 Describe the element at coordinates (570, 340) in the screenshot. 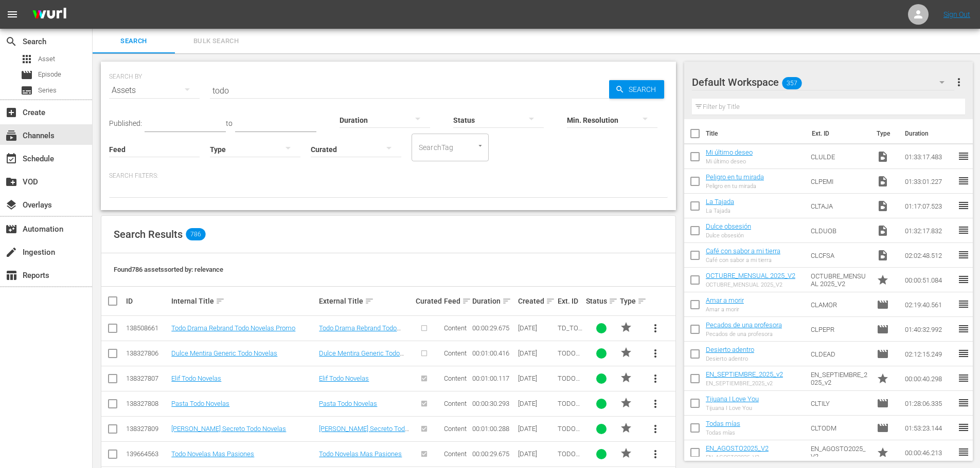

I see `span: TD_TO_TODONOVELAS_WURL` at that location.